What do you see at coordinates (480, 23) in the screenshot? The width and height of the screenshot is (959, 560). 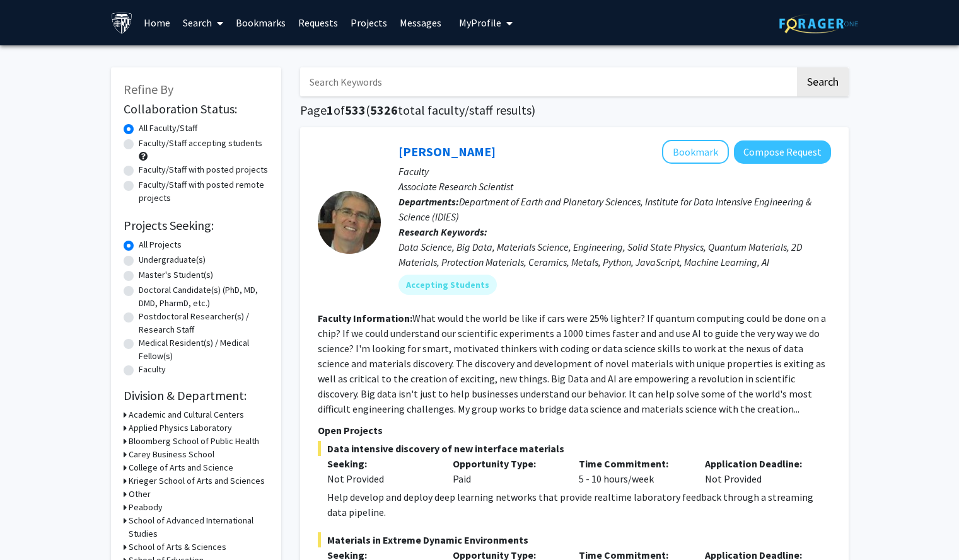 I see `span: My Profile` at bounding box center [480, 23].